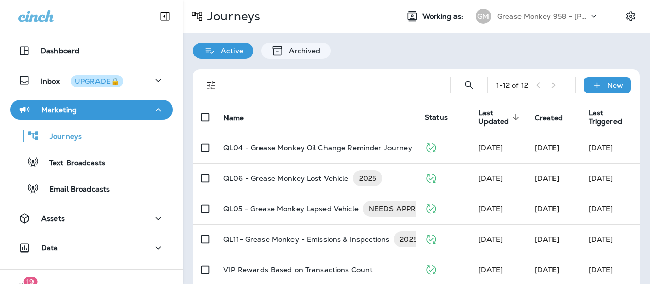 The width and height of the screenshot is (650, 284). Describe the element at coordinates (631, 16) in the screenshot. I see `button: Settings` at that location.